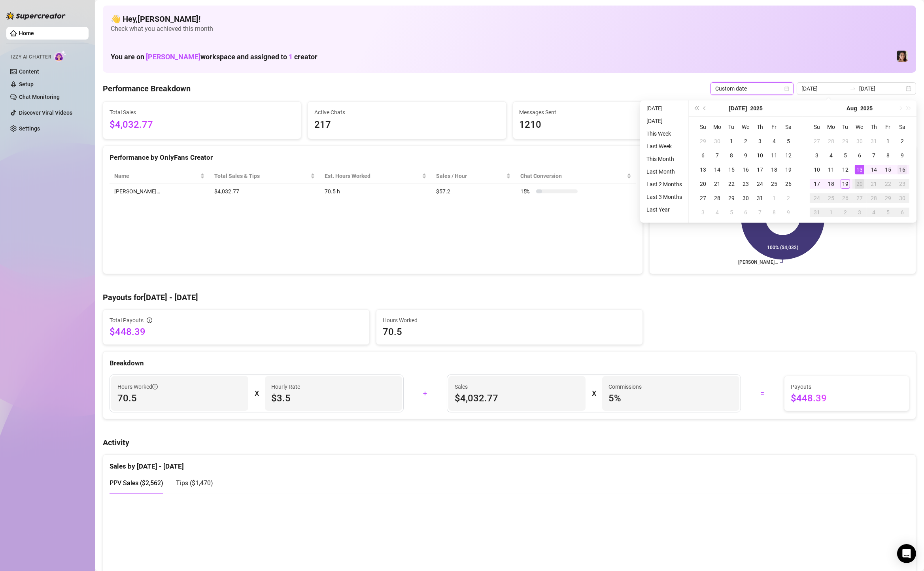 Image resolution: width=924 pixels, height=571 pixels. Describe the element at coordinates (831, 184) in the screenshot. I see `div: 18` at that location.